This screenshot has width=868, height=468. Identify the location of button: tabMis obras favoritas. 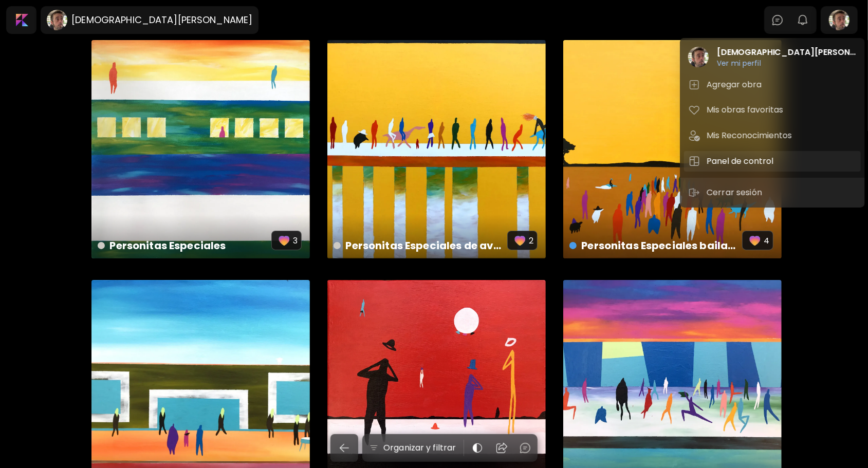
(772, 110).